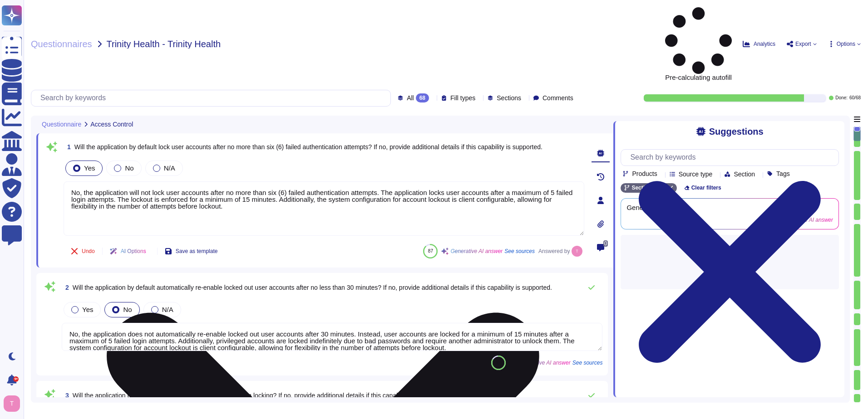  Describe the element at coordinates (423, 98) in the screenshot. I see `div: 68` at that location.